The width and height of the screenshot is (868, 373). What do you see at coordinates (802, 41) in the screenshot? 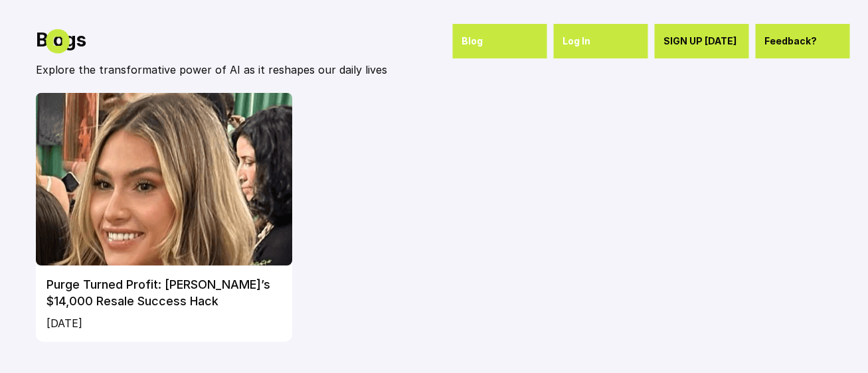
I see `p: Feedback?` at bounding box center [802, 41].